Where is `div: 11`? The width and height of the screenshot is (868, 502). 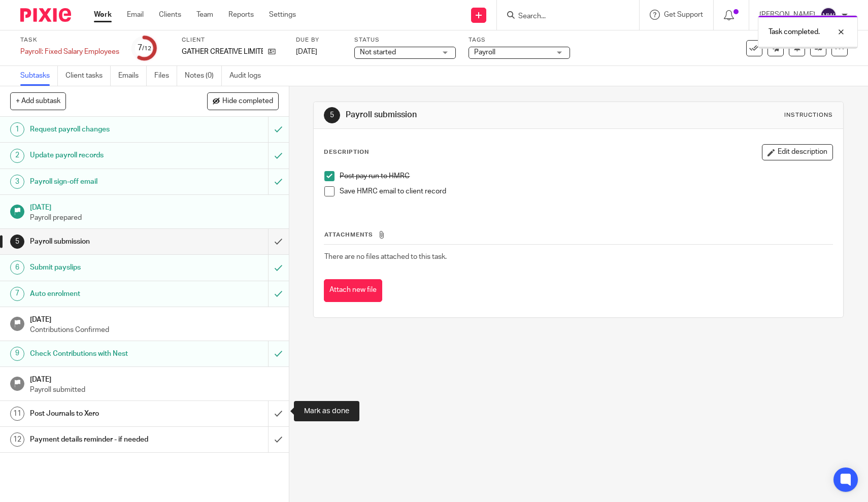
div: 11 is located at coordinates (18, 414).